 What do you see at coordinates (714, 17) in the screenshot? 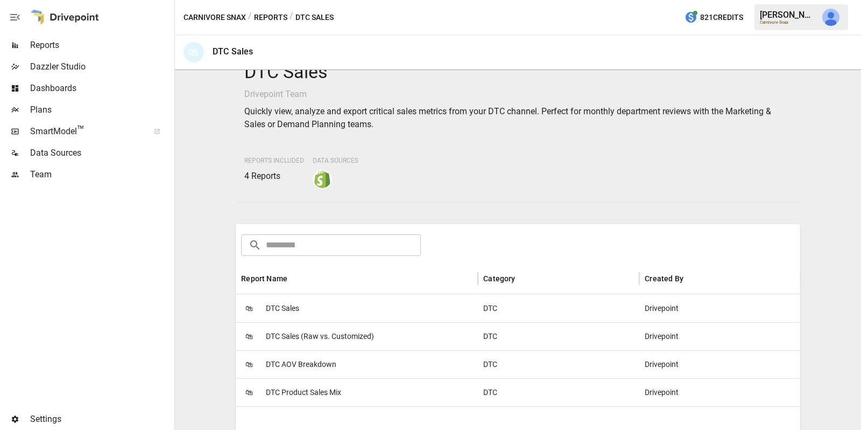
I see `button: 821Credits` at bounding box center [714, 17].